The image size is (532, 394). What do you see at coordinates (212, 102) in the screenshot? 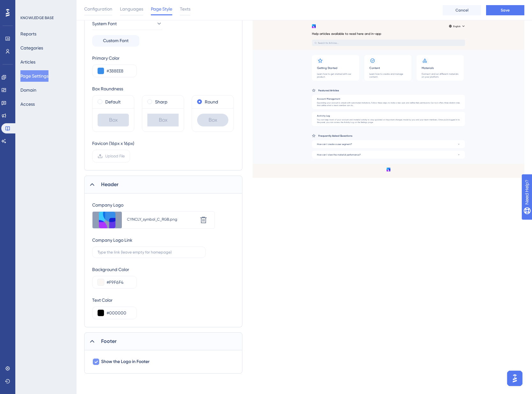
I see `label: Round` at bounding box center [212, 102].